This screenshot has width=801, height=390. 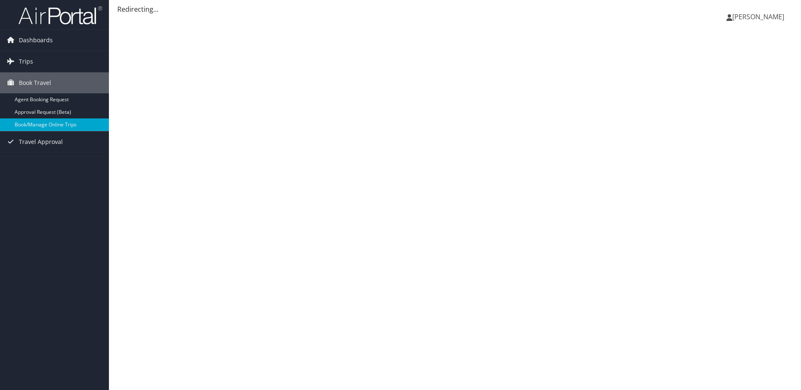 What do you see at coordinates (455, 9) in the screenshot?
I see `div: Redirecting...` at bounding box center [455, 9].